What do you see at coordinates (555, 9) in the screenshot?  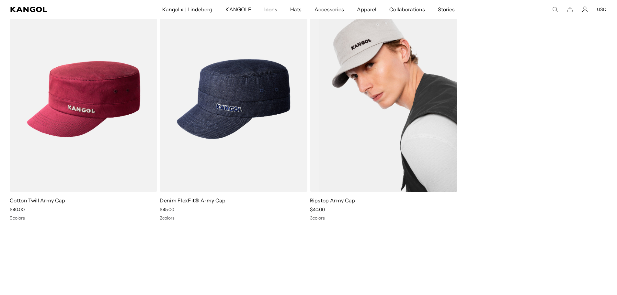 I see `summary: Search here` at bounding box center [555, 9].